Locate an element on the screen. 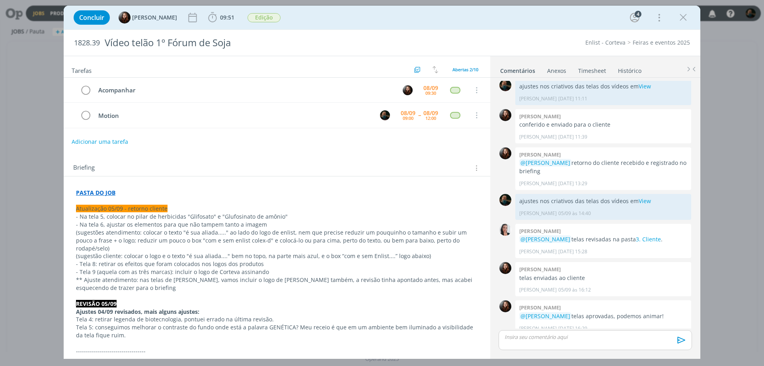 The image size is (764, 366). p: telas enviadas ao cliente is located at coordinates (603, 278).